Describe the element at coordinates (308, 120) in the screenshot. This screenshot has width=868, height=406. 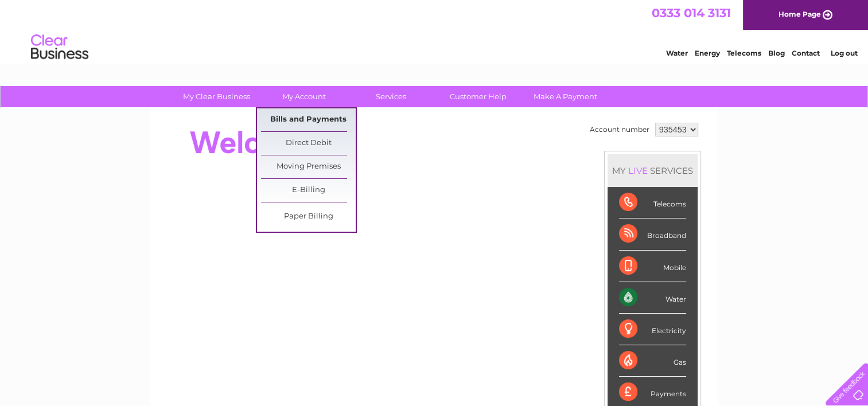
I see `a: Bills and Payments` at that location.